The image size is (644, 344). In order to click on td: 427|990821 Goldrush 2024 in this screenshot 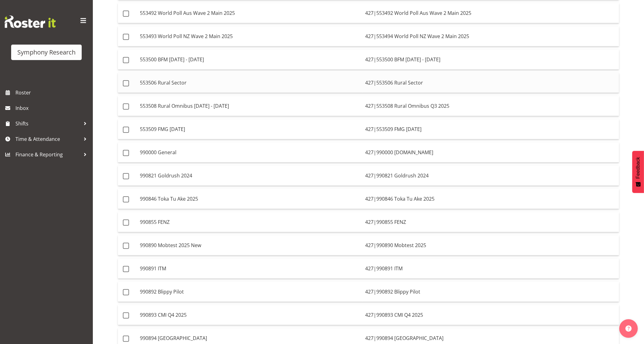, I will do `click(491, 175)`.